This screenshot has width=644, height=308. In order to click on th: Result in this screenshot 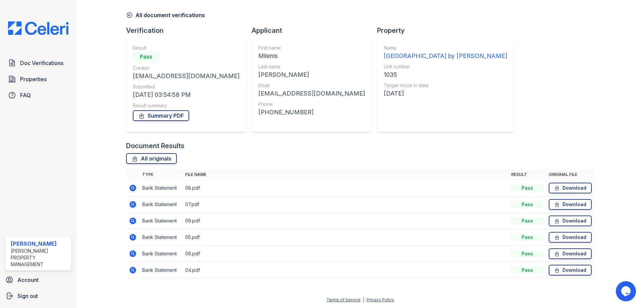, I will do `click(527, 175)`.